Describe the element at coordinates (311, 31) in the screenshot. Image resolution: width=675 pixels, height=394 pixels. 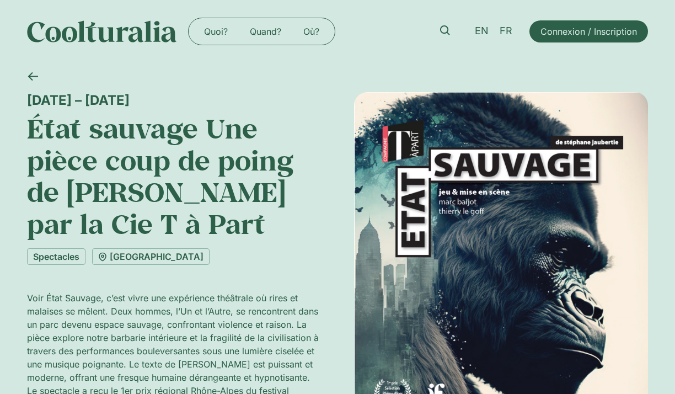
I see `a: Où?` at that location.